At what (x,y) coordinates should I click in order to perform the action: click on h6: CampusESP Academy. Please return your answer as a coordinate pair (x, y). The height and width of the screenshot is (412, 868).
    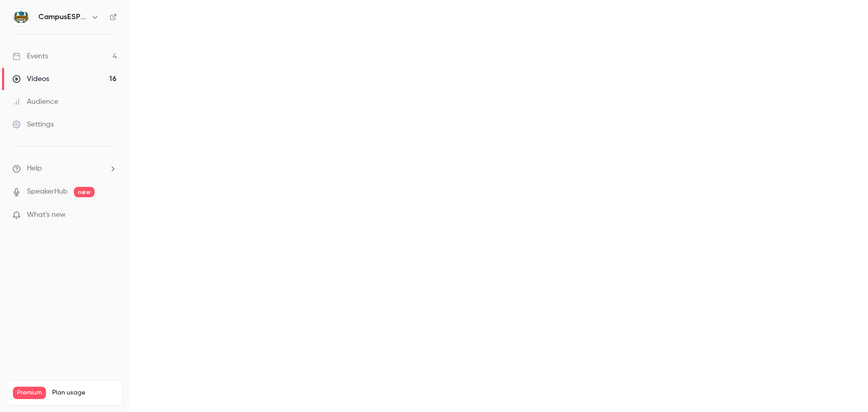
    Looking at the image, I should click on (62, 17).